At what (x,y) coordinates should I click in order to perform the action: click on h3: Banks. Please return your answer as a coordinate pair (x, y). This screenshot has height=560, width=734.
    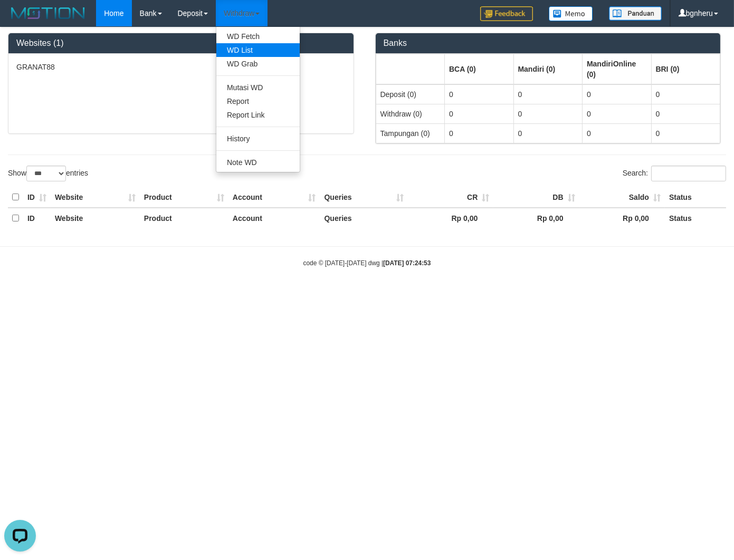
    Looking at the image, I should click on (548, 43).